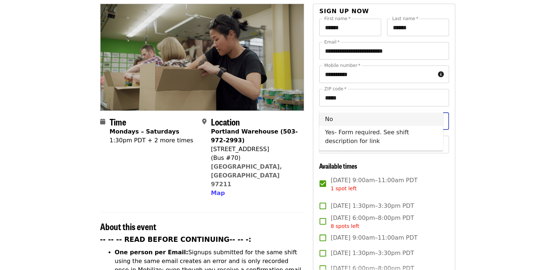  Describe the element at coordinates (338, 166) in the screenshot. I see `span: Available times` at that location.